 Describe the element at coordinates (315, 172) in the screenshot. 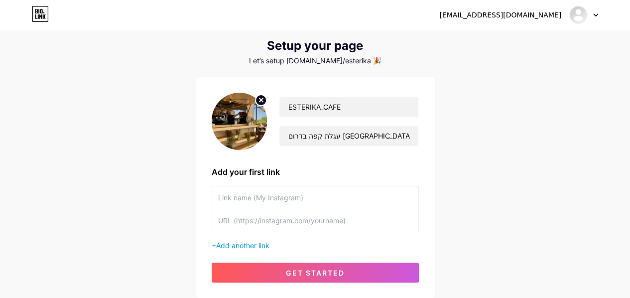

I see `div: Add your first link` at that location.